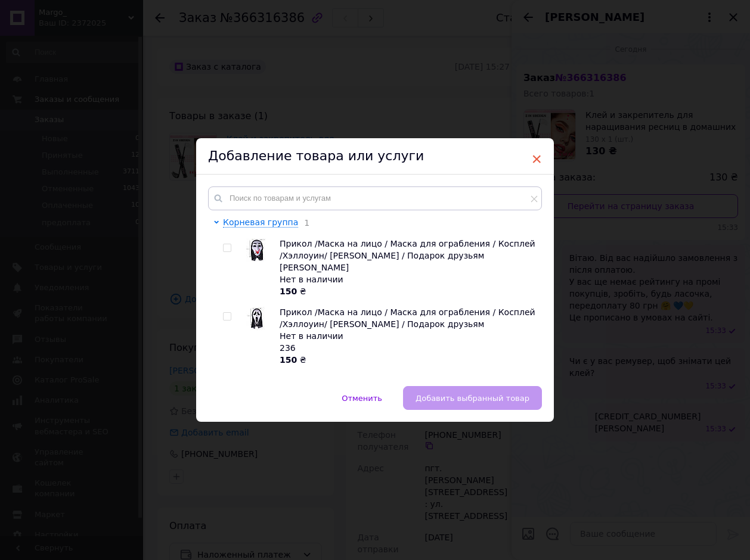  I want to click on span: Корневая группа, so click(261, 223).